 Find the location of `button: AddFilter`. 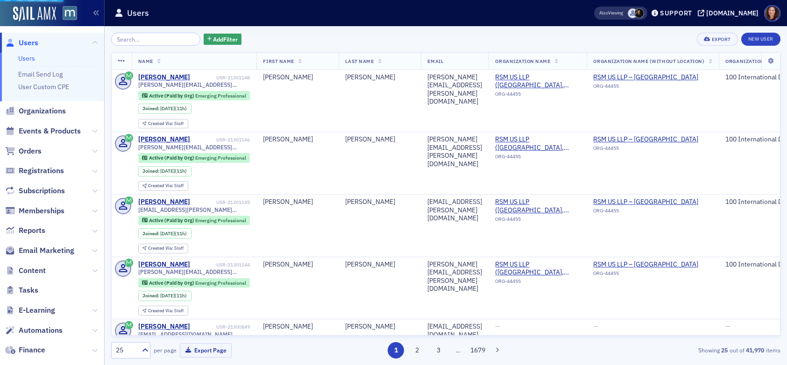

button: AddFilter is located at coordinates (223, 39).